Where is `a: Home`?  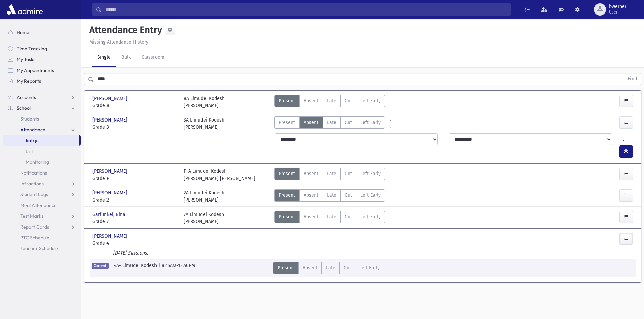
a: Home is located at coordinates (42, 33).